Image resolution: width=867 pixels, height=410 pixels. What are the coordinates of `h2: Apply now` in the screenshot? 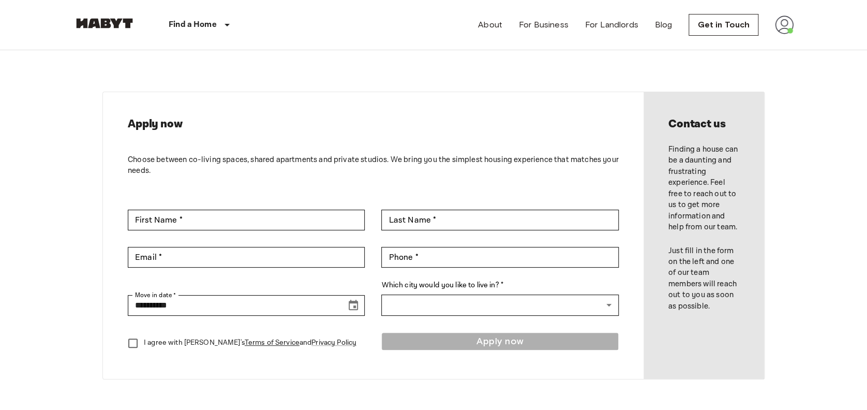 It's located at (373, 124).